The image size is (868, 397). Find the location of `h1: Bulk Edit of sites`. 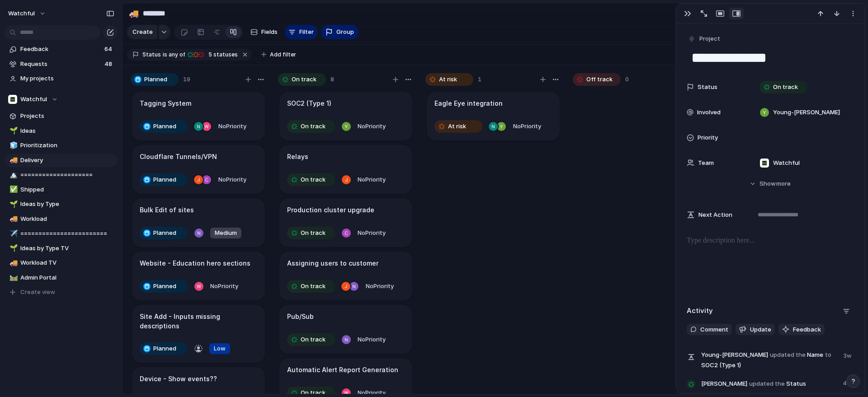

h1: Bulk Edit of sites is located at coordinates (167, 210).